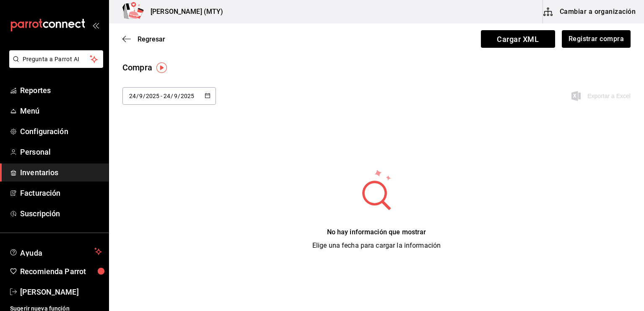 The image size is (644, 311). What do you see at coordinates (96, 25) in the screenshot?
I see `button: open_drawer_menu` at bounding box center [96, 25].